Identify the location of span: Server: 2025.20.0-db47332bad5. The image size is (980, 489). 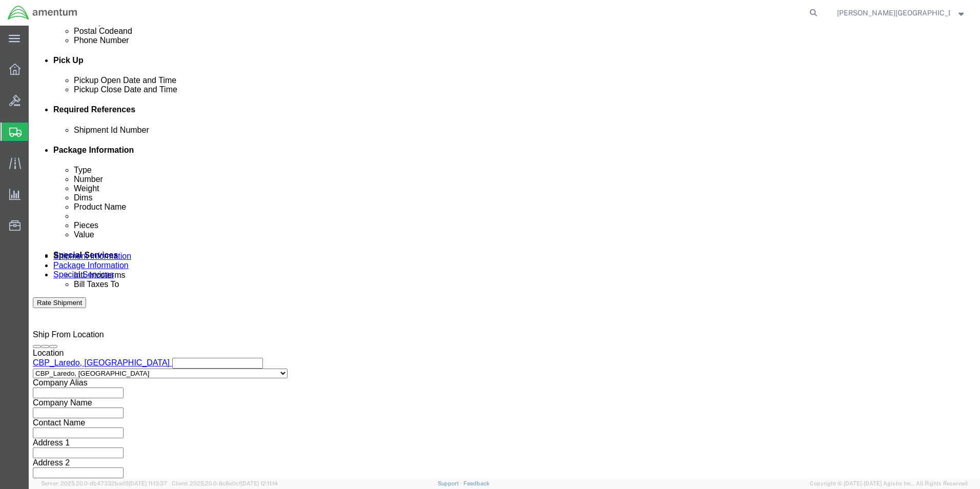
(104, 483).